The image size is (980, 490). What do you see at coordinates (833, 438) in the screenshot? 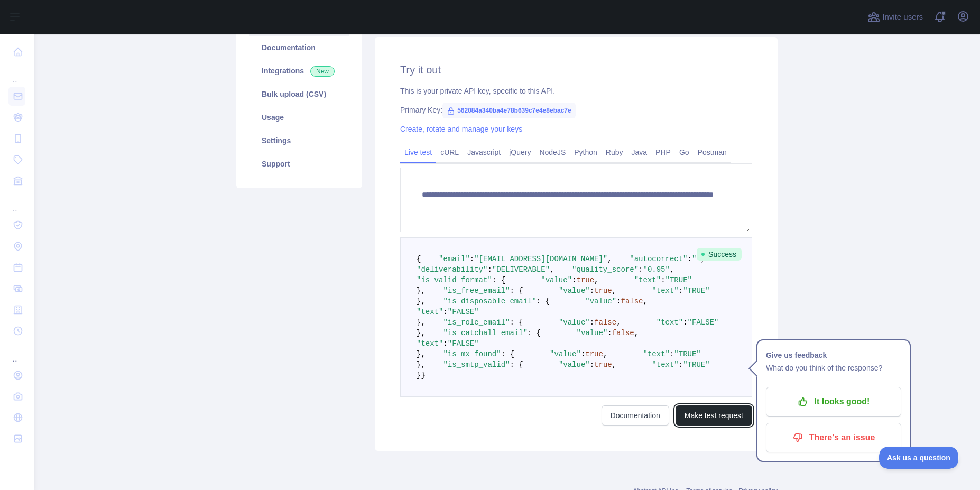
I see `button: There's an issue` at bounding box center [833, 438].